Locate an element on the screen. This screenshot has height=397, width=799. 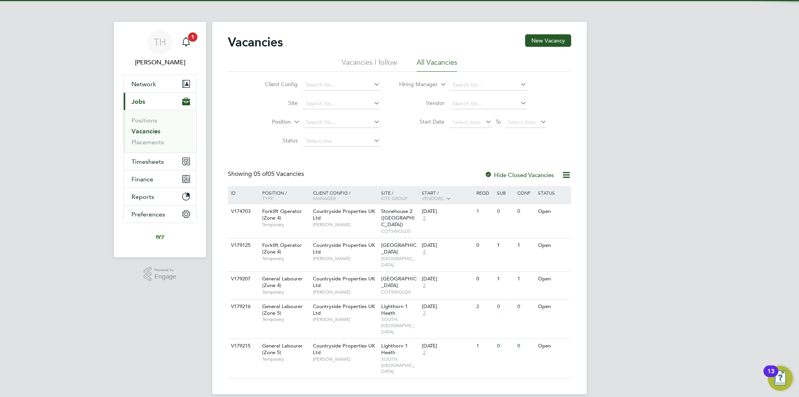
div: Reqd is located at coordinates (485, 193).